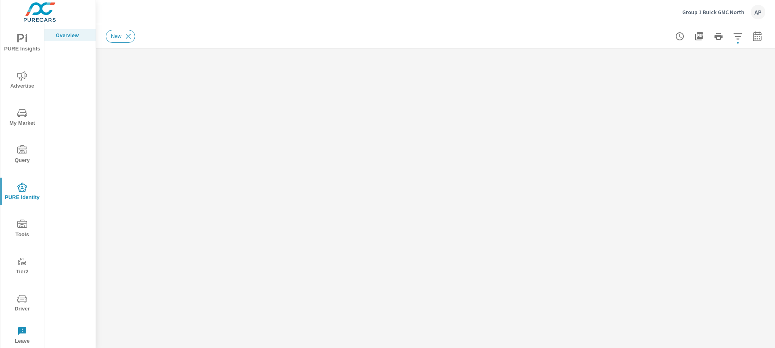 The width and height of the screenshot is (775, 348). Describe the element at coordinates (22, 81) in the screenshot. I see `span: Advertise` at that location.